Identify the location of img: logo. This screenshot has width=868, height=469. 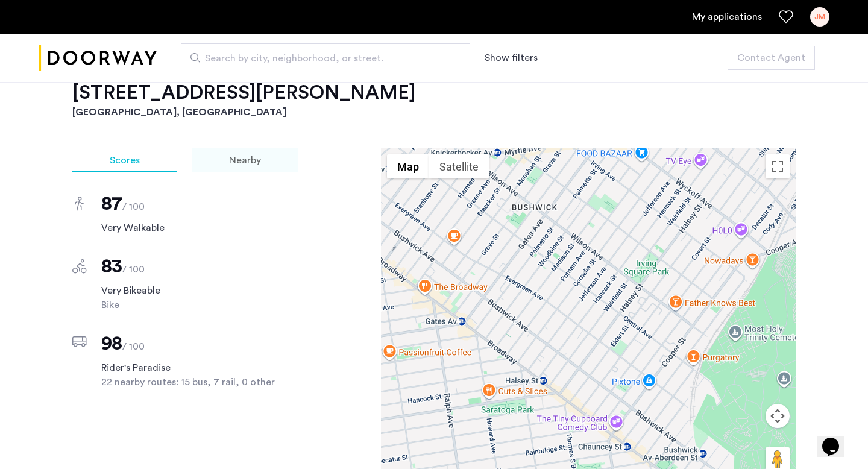
(98, 58).